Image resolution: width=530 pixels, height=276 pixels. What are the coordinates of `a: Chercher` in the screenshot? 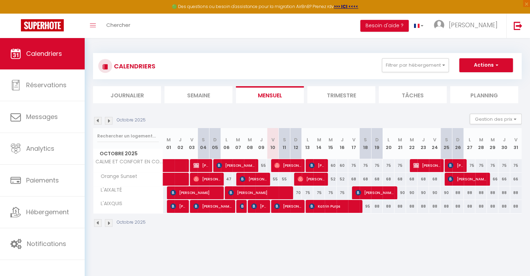 It's located at (118, 26).